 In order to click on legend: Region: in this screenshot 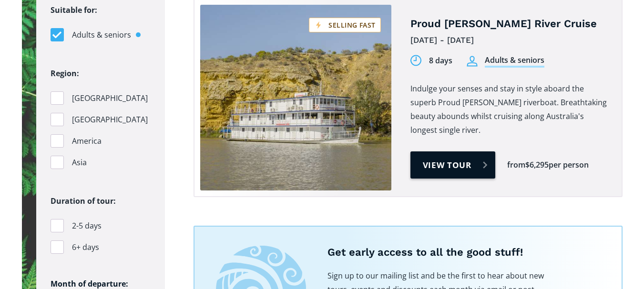, I will do `click(65, 73)`.